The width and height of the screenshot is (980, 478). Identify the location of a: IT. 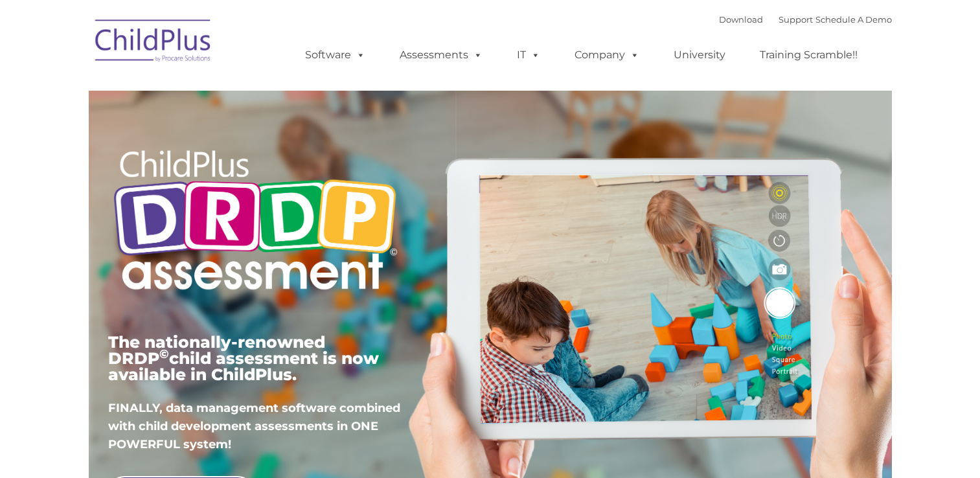
(528, 55).